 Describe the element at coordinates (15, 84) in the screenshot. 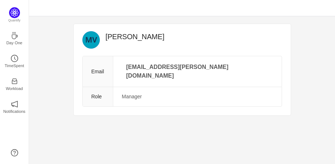

I see `a: icon: inboxWorkload` at that location.